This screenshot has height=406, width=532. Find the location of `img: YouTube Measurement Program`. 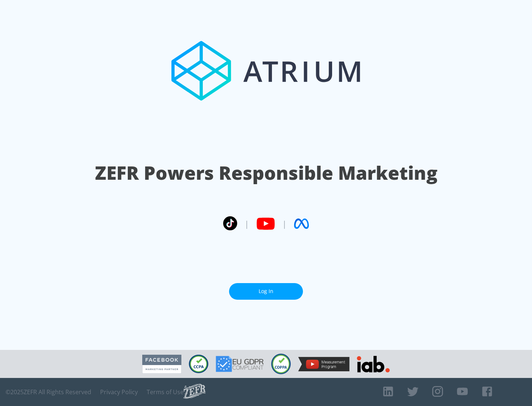

img: YouTube Measurement Program is located at coordinates (324, 364).